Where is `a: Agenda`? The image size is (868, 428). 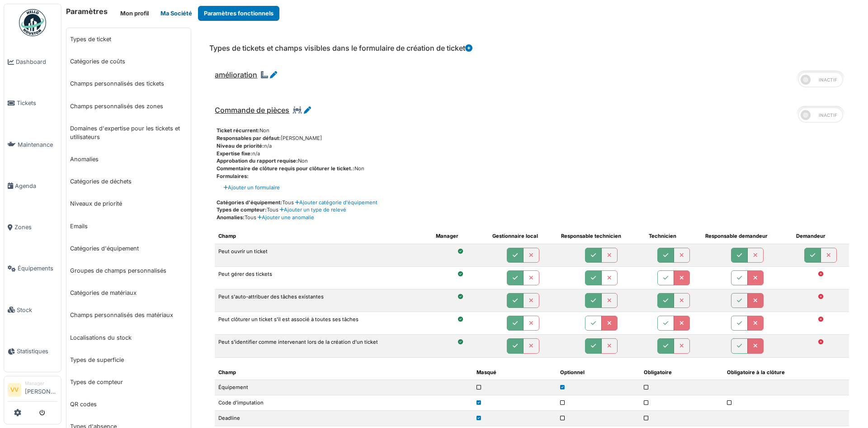
a: Agenda is located at coordinates (32, 185).